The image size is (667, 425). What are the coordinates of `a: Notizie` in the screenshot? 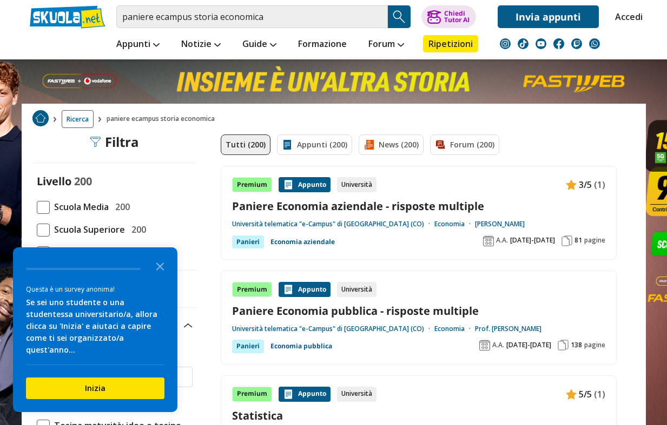 It's located at (201, 45).